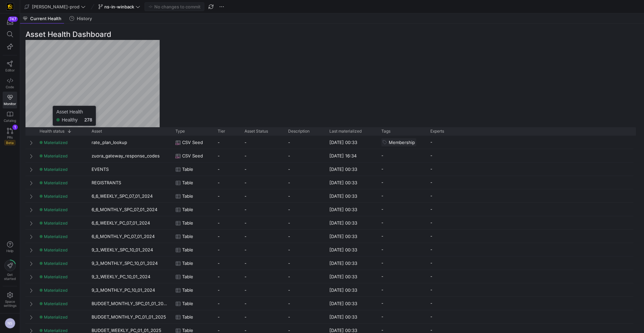  I want to click on div: 9_3_MONTHLY_SPC_10_01_2024, so click(130, 263).